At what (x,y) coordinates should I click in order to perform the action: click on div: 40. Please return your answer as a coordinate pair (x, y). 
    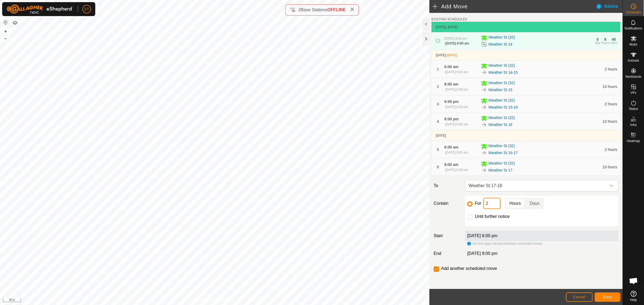
    Looking at the image, I should click on (614, 39).